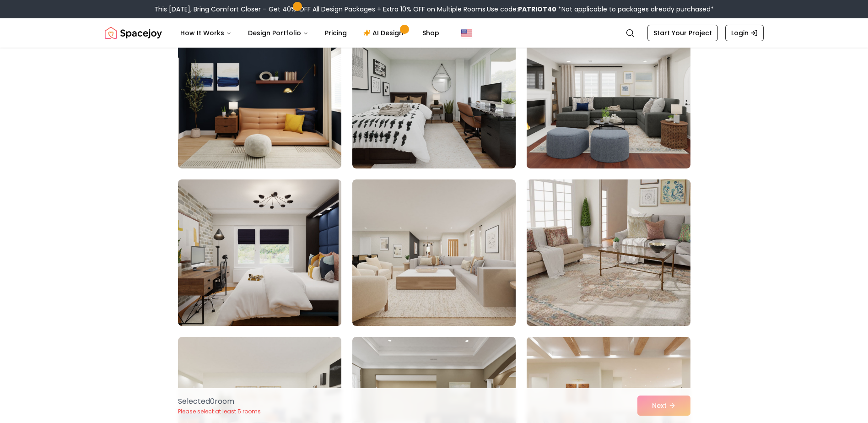  I want to click on img: Room room-13, so click(260, 96).